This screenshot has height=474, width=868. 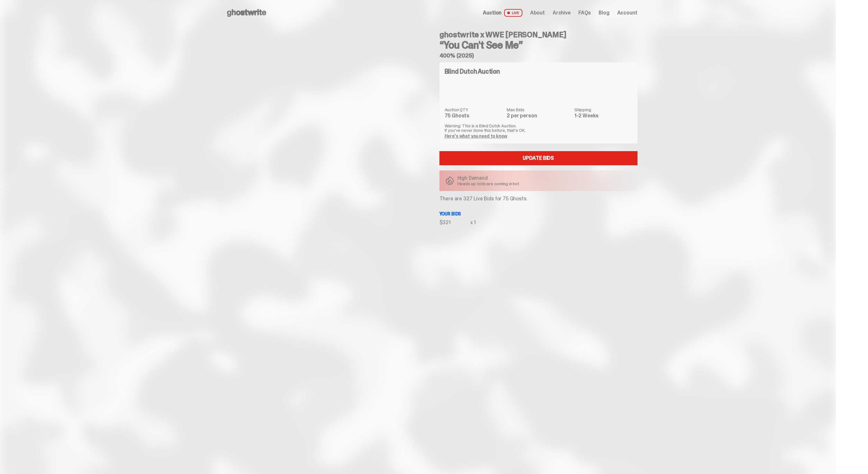 What do you see at coordinates (539, 199) in the screenshot?
I see `p: There are 327 Live Bids for 75 Ghosts.` at bounding box center [539, 199].